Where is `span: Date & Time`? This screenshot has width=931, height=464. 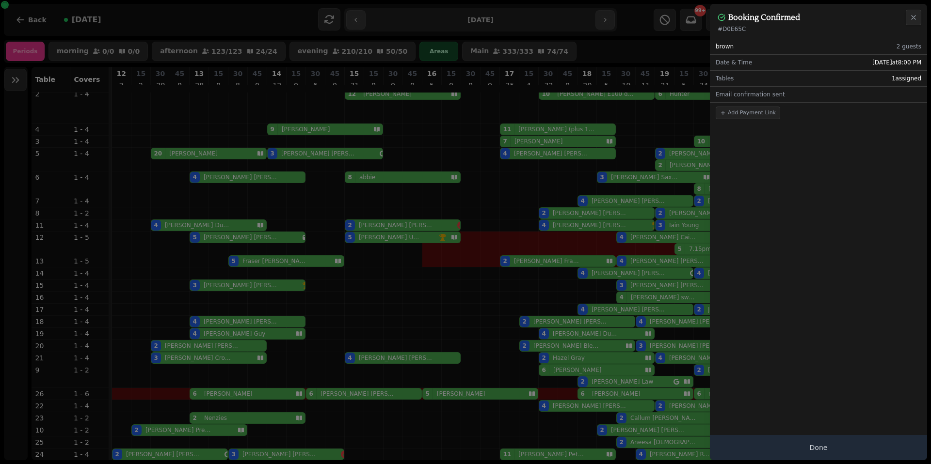
span: Date & Time is located at coordinates (733, 63).